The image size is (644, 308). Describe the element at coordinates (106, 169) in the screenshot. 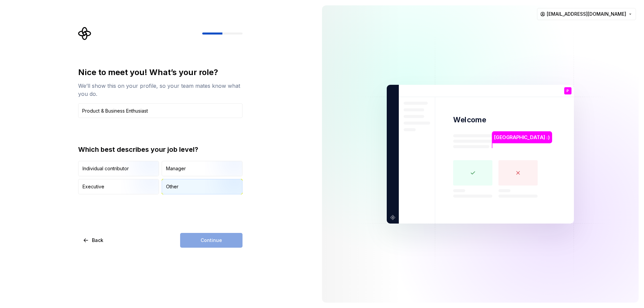

I see `div: Individual contributor` at that location.